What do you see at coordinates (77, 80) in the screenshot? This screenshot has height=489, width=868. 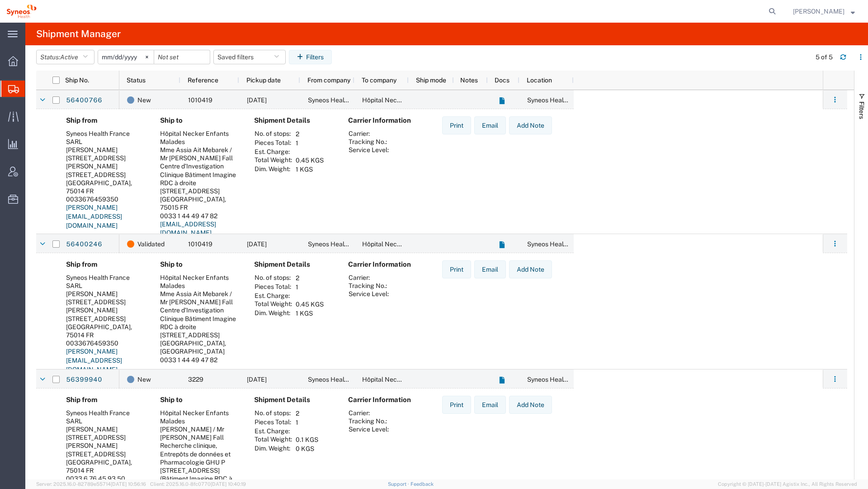 I see `span: Ship No.` at bounding box center [77, 80].